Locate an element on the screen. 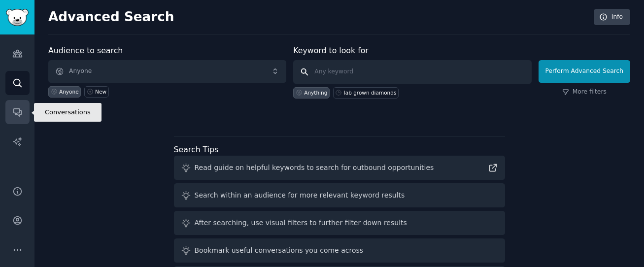 The width and height of the screenshot is (644, 267). div: lab grown diamonds is located at coordinates (370, 93).